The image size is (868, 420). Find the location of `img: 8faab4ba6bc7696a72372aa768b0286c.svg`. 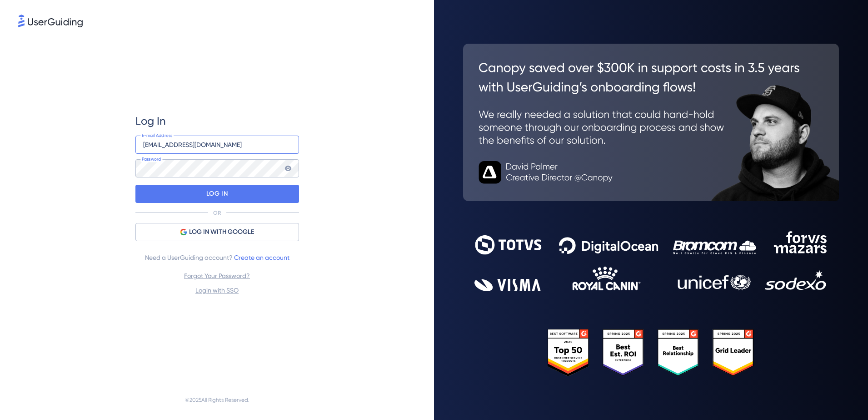

img: 8faab4ba6bc7696a72372aa768b0286c.svg is located at coordinates (50, 21).